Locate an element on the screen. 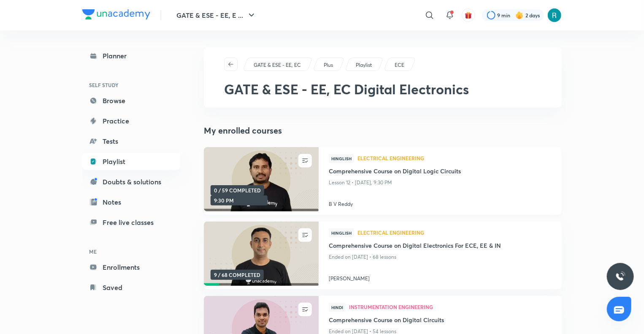 The height and width of the screenshot is (334, 644). span: 0 / 59 COMPLETED is located at coordinates (237, 190).